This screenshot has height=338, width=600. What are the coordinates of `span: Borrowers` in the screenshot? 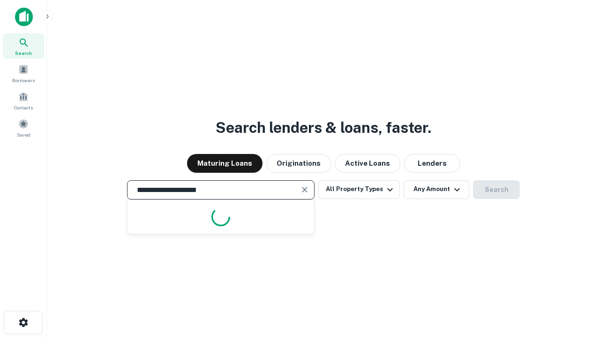 It's located at (23, 80).